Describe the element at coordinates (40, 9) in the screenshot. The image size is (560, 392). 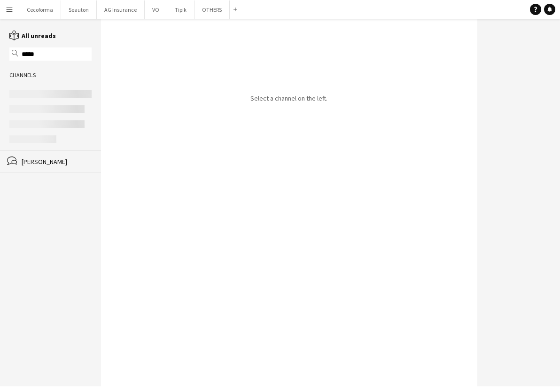
I see `button: Cecoforma` at that location.